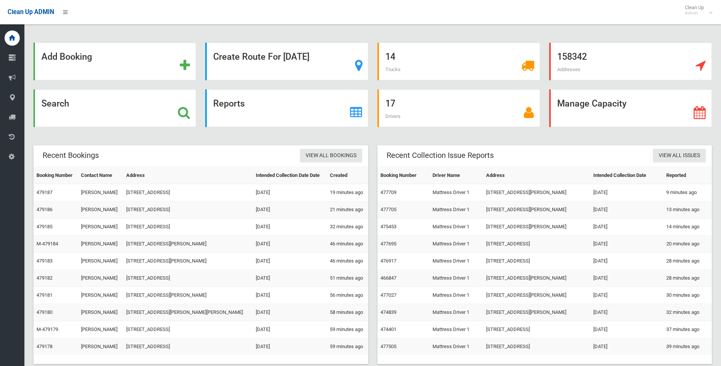 This screenshot has height=366, width=721. What do you see at coordinates (66, 57) in the screenshot?
I see `strong: Add Booking` at bounding box center [66, 57].